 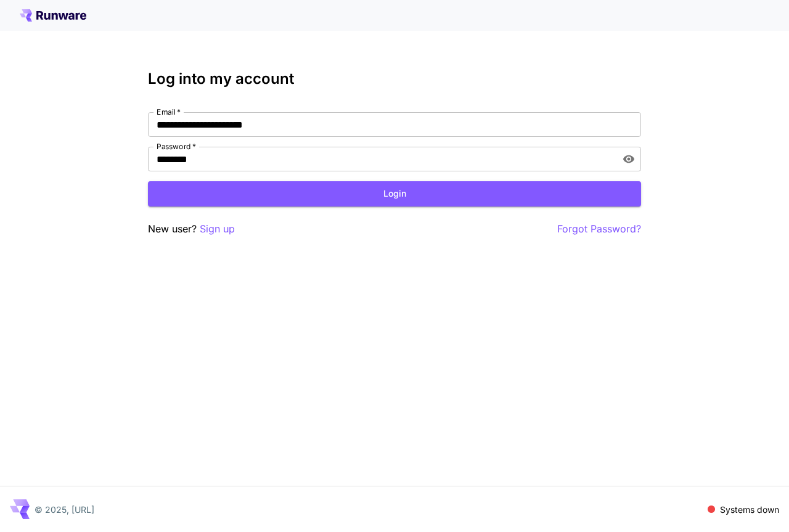 I want to click on label: Password, so click(x=176, y=146).